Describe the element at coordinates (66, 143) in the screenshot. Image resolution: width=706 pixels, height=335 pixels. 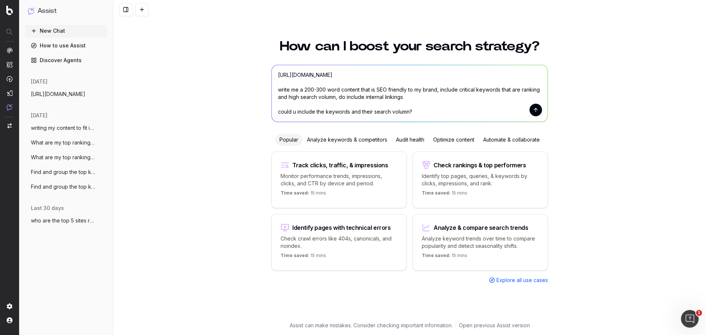
I see `button: What are my top ranking pages? keywords` at that location.